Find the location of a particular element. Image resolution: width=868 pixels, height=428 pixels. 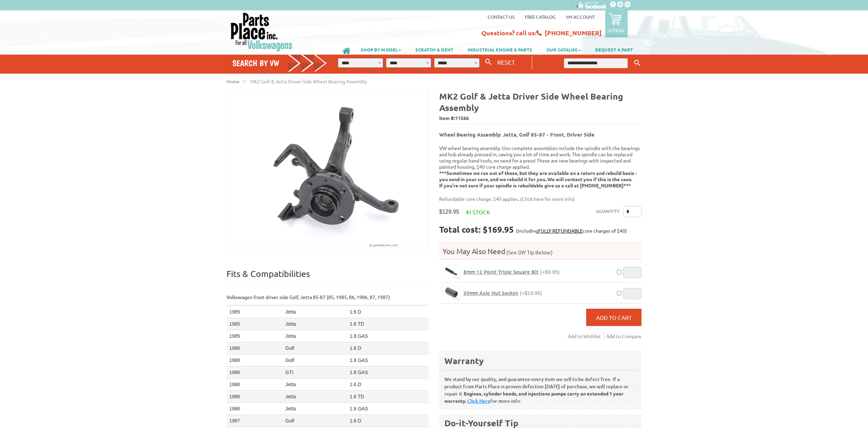

a: Add to Wishlist is located at coordinates (586, 336).